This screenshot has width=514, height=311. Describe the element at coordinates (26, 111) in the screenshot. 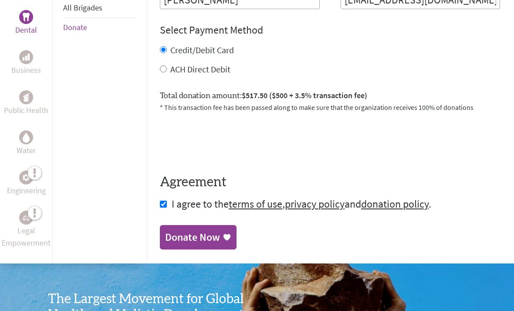

I see `p: Public Health` at that location.